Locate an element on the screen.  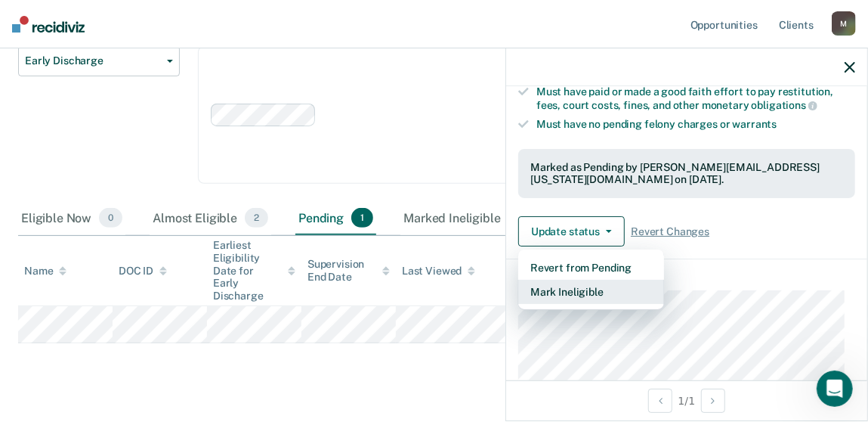
div: Earliest Eligibility Date for Early Discharge is located at coordinates (254, 271).